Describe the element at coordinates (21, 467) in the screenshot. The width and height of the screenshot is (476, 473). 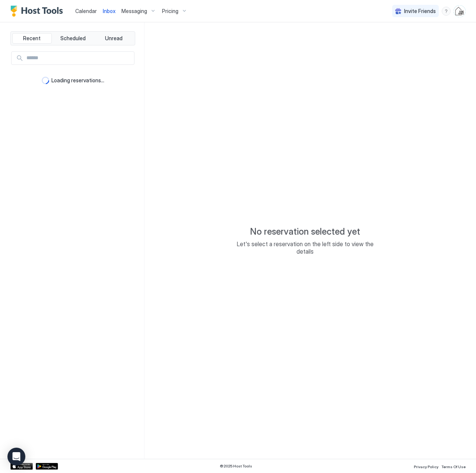
I see `div: App Store` at that location.